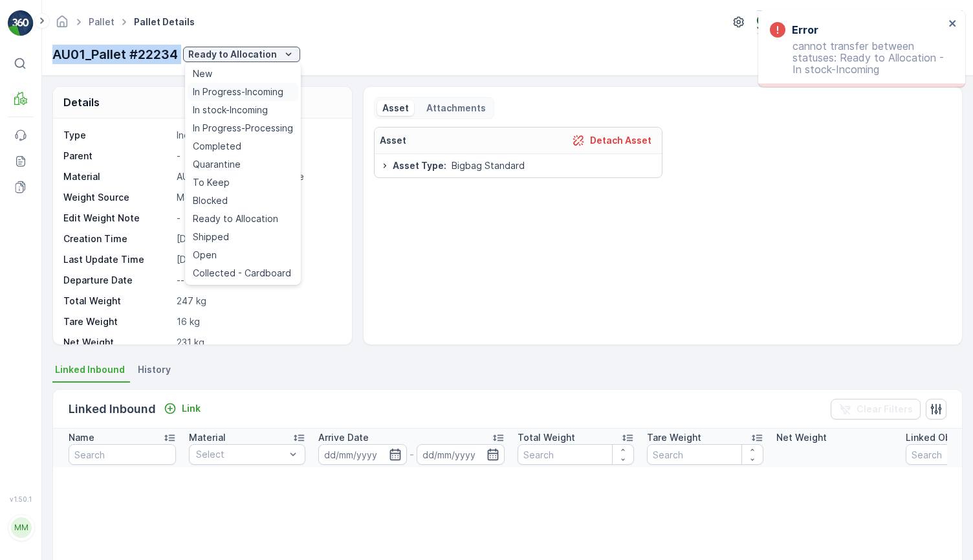 This screenshot has height=560, width=973. What do you see at coordinates (182, 409) in the screenshot?
I see `button: Link` at bounding box center [182, 409].